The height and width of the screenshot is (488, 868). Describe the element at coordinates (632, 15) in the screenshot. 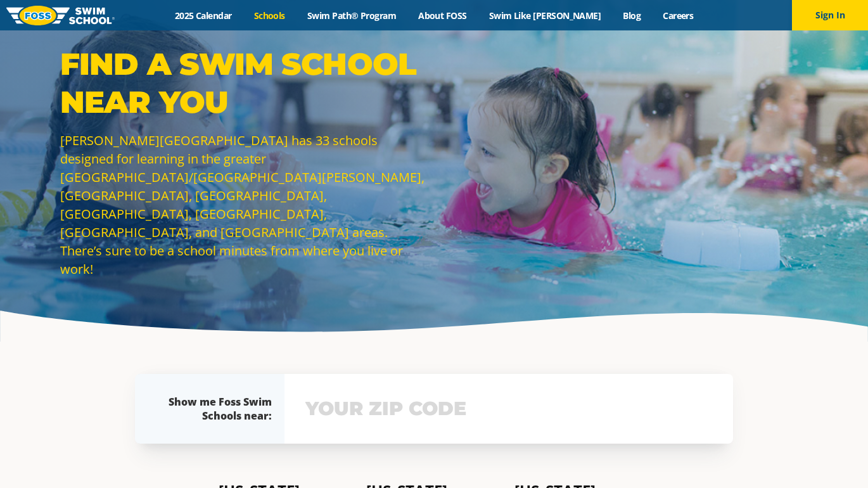

I see `a: Blog` at that location.